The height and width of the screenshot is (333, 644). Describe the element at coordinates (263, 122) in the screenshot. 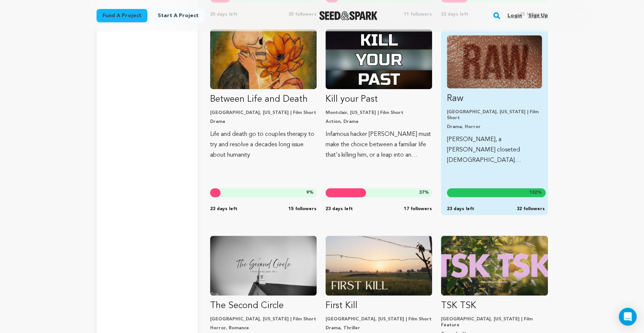

I see `p: Drama` at that location.